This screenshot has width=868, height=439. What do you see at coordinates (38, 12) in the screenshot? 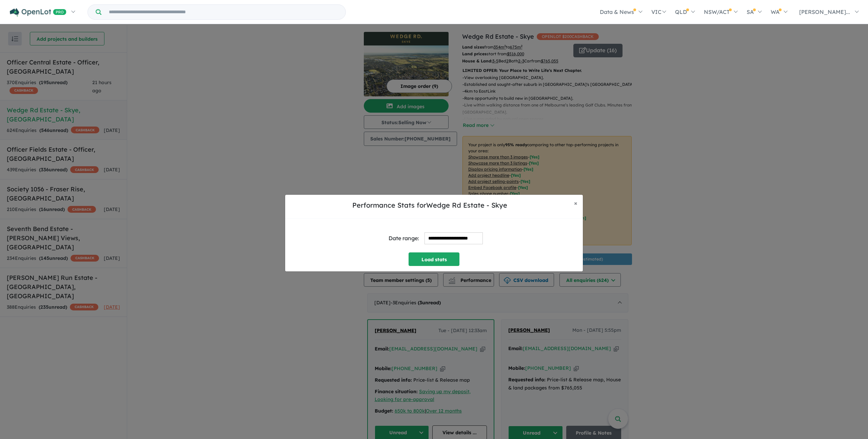
I see `img: Openlot PRO Logo White` at bounding box center [38, 12].